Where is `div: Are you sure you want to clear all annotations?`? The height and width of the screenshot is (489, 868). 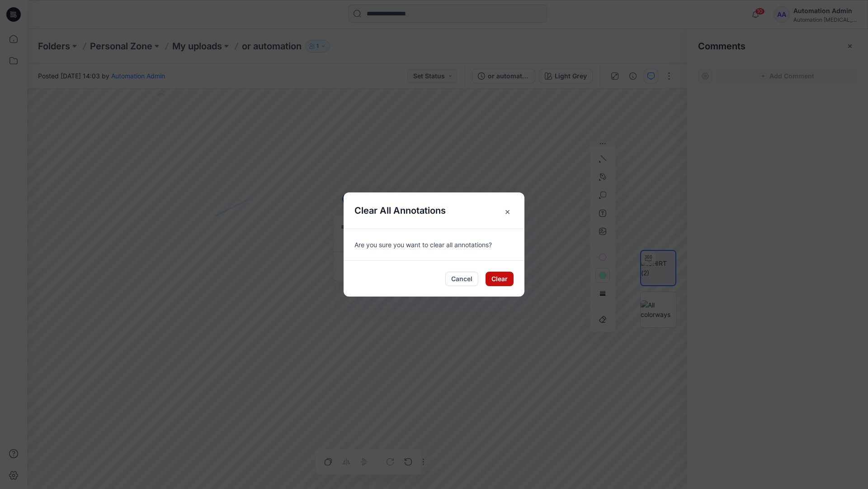 div: Are you sure you want to clear all annotations? is located at coordinates (434, 244).